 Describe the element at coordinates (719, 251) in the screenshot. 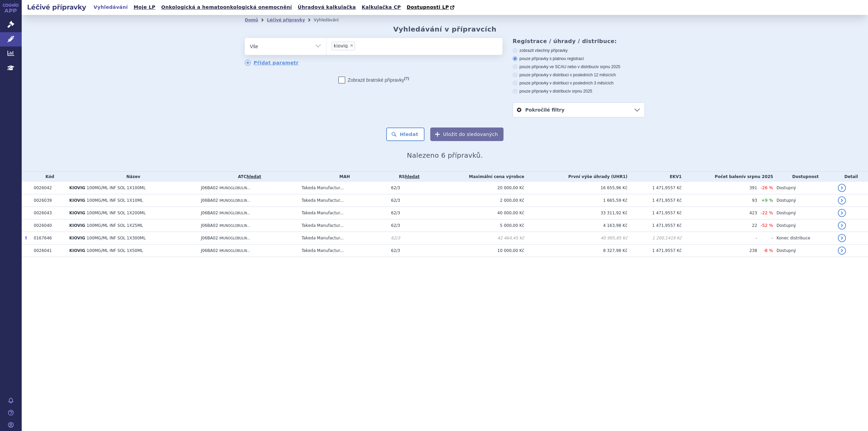

I see `td: 238` at that location.